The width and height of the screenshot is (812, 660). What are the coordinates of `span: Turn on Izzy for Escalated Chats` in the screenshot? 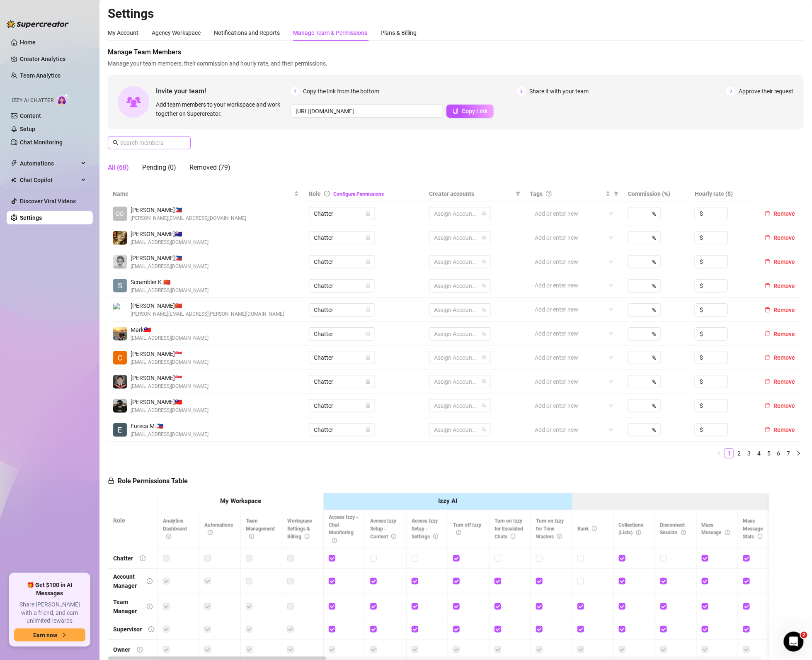 It's located at (509, 529).